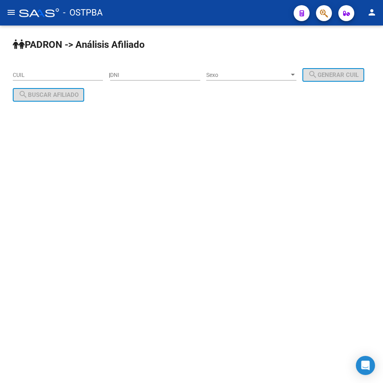 This screenshot has width=383, height=383. I want to click on button: Buscar afiliado, so click(48, 95).